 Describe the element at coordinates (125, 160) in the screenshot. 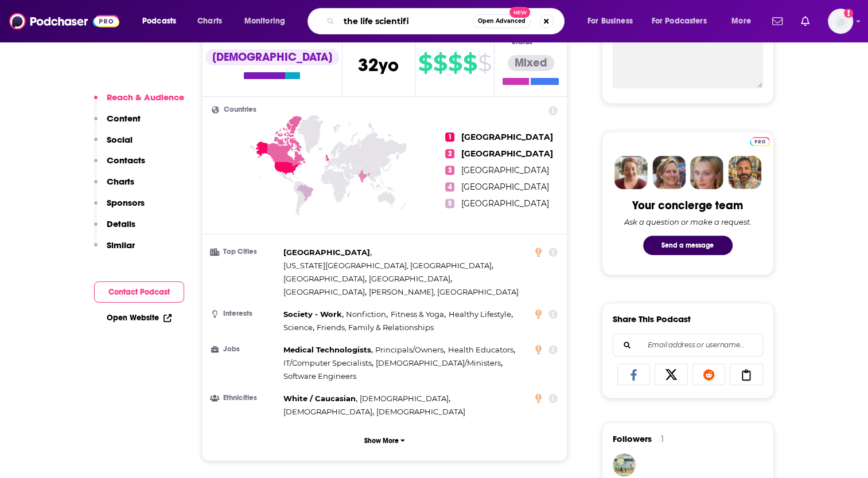

I see `p: Contacts` at that location.